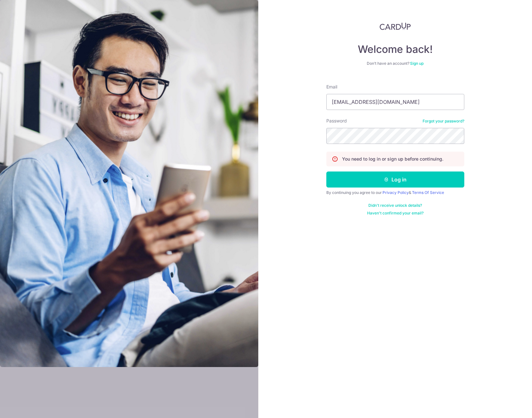  I want to click on a: Privacy Policy, so click(396, 192).